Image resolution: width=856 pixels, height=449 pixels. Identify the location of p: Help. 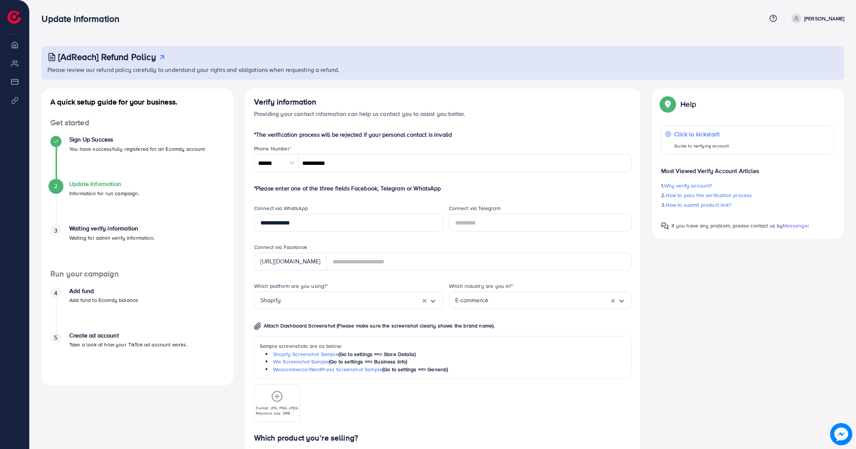
(688, 104).